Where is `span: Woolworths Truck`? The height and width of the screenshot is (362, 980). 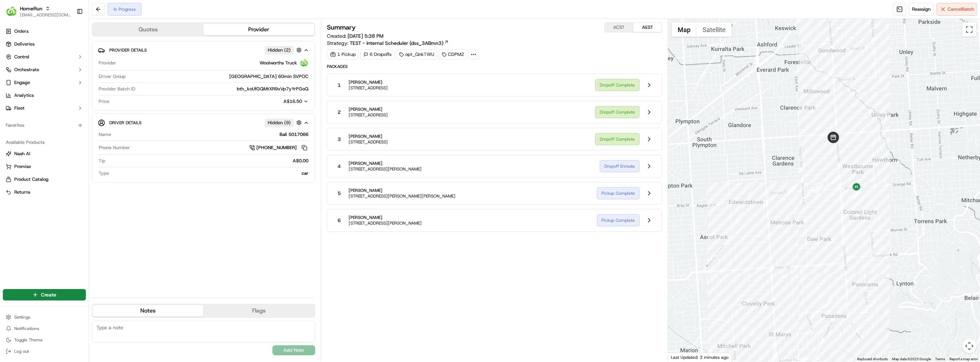
span: Woolworths Truck is located at coordinates (278, 63).